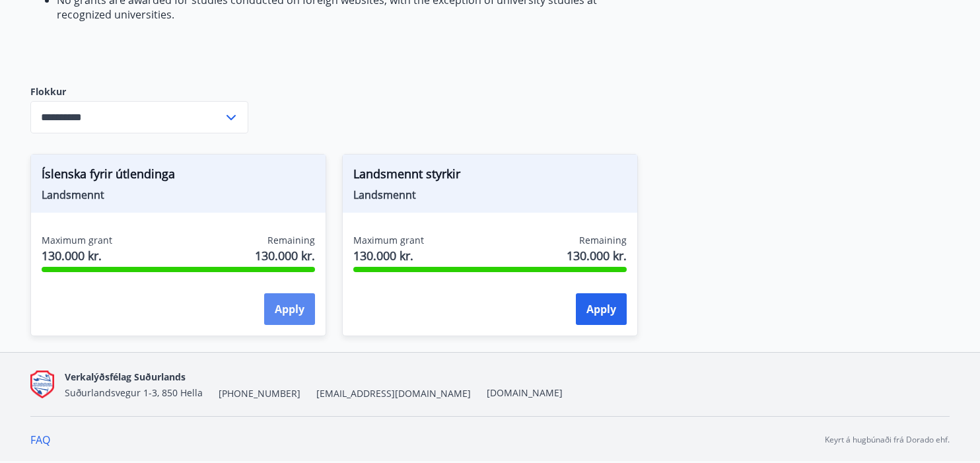 The image size is (980, 463). Describe the element at coordinates (178, 176) in the screenshot. I see `span: Íslenska fyrir útlendinga` at that location.